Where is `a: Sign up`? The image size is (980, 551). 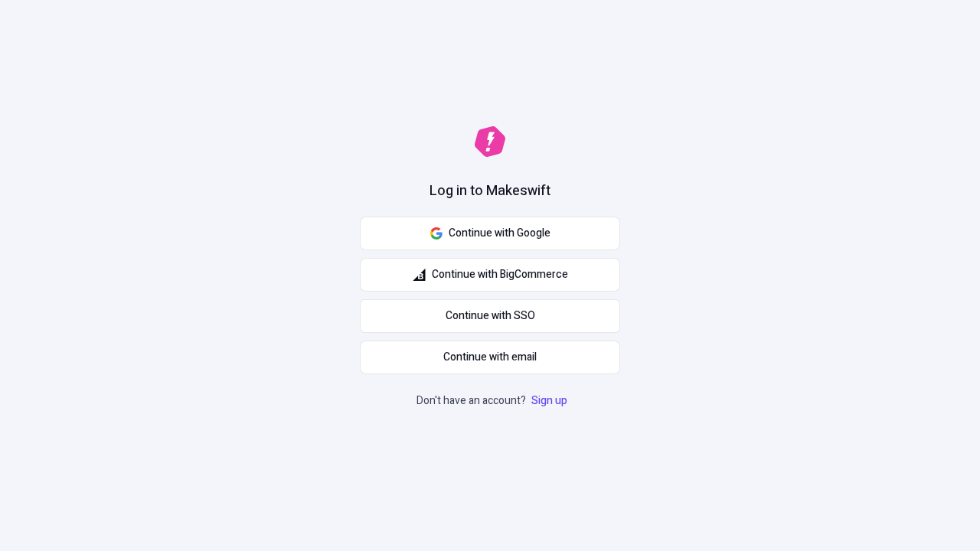 a: Sign up is located at coordinates (549, 400).